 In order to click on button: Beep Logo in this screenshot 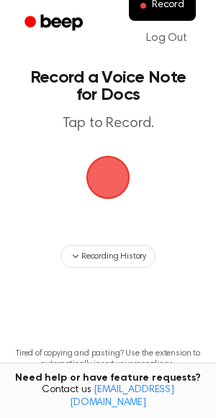, I will do `click(108, 177)`.